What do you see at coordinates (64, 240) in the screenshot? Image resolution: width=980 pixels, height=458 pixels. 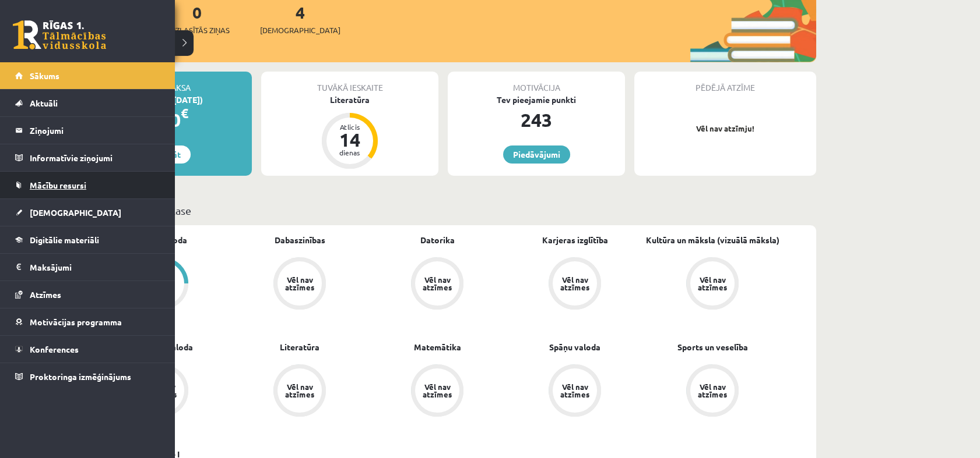 I see `span: Digitālie materiāli` at bounding box center [64, 240].